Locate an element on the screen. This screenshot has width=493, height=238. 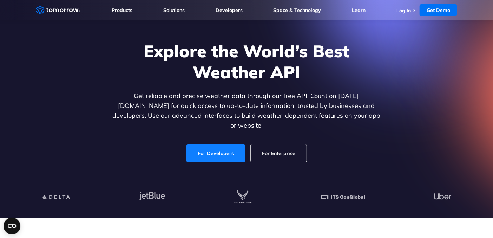
a: For Developers is located at coordinates (216, 153).